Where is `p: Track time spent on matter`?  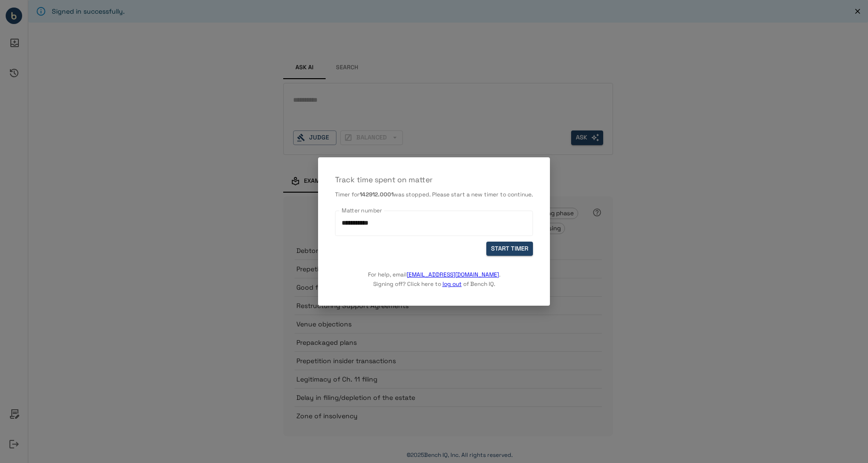
p: Track time spent on matter is located at coordinates (434, 180).